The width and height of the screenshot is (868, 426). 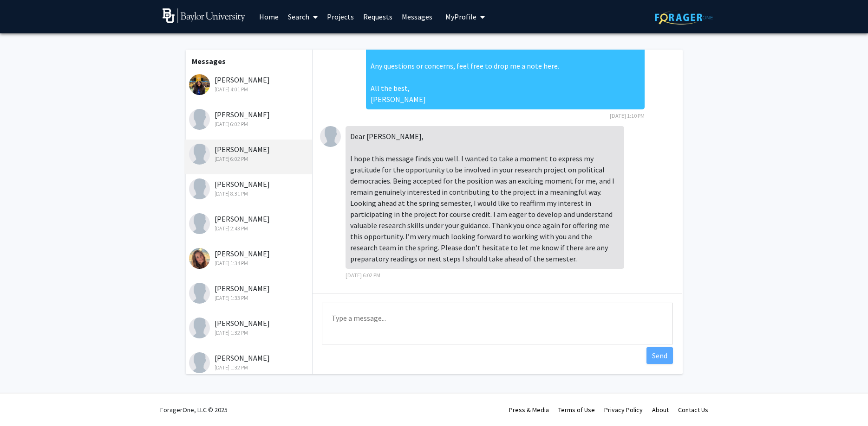 I want to click on div: ForagerOne, LLC © 2025, so click(x=193, y=410).